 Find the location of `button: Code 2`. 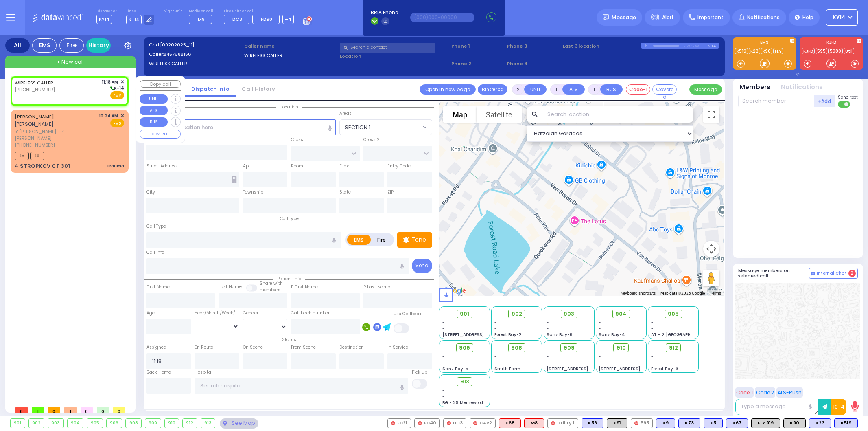

button: Code 2 is located at coordinates (765, 392).